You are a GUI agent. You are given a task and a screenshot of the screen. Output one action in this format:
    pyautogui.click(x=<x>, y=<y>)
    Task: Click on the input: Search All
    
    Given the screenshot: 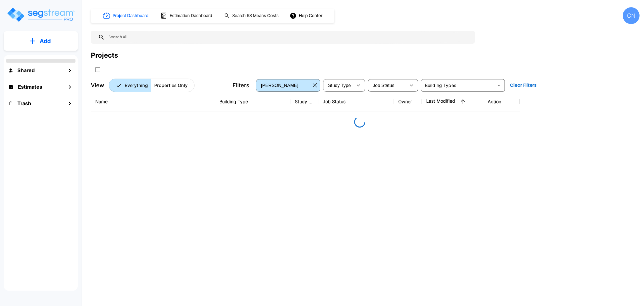 What is the action you would take?
    pyautogui.click(x=289, y=37)
    